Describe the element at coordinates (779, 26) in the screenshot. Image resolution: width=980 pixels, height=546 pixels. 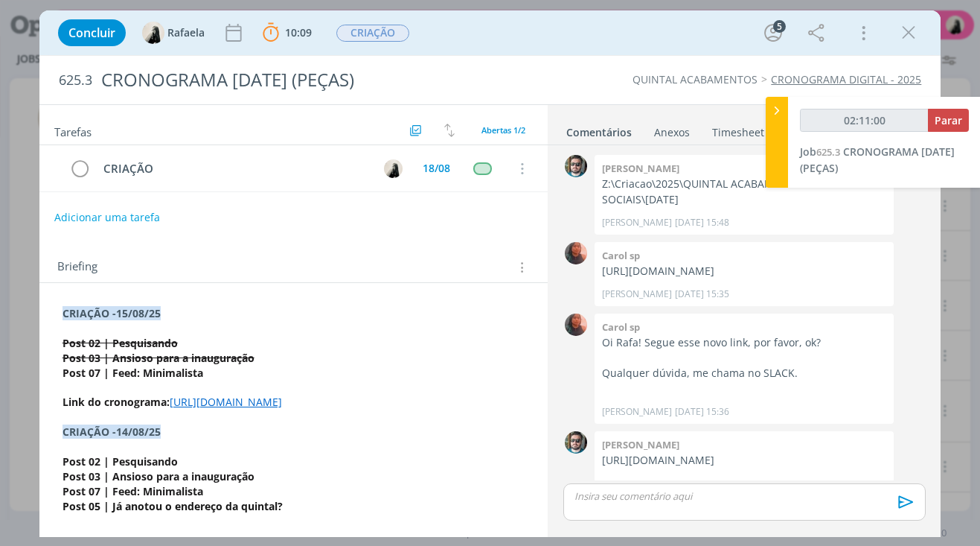
I see `div: 5` at that location.